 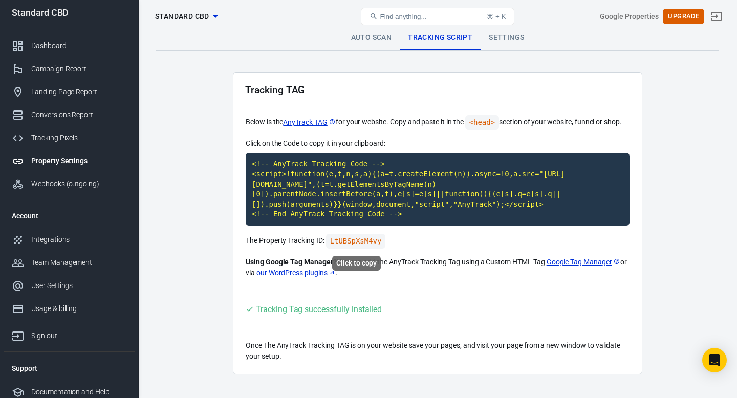 I want to click on div: Integrations, so click(x=79, y=240).